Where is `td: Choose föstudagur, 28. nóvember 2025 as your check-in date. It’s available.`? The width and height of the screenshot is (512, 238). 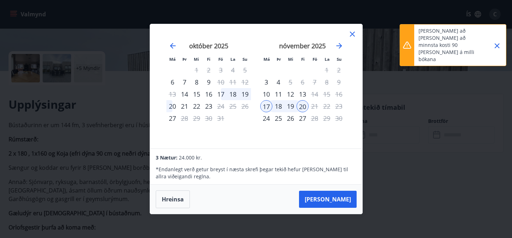
td: Choose föstudagur, 28. nóvember 2025 as your check-in date. It’s available. is located at coordinates (315, 118).